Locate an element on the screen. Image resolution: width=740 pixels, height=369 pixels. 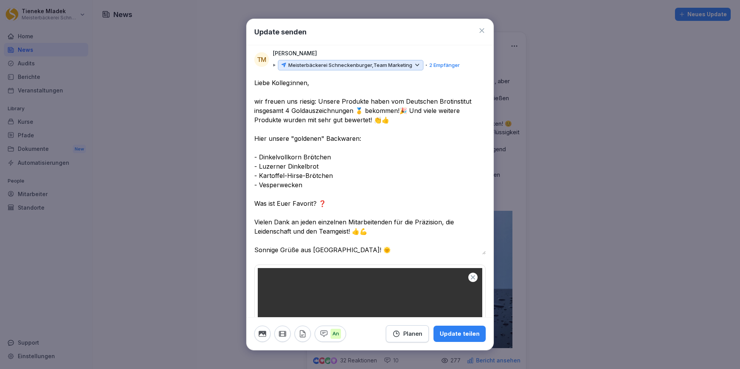
button: Update teilen is located at coordinates (460, 334).